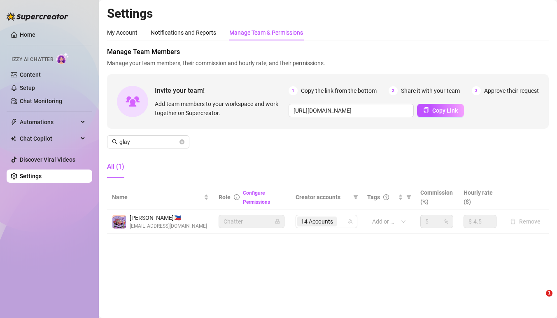  What do you see at coordinates (426, 110) in the screenshot?
I see `span: copy` at bounding box center [426, 110].